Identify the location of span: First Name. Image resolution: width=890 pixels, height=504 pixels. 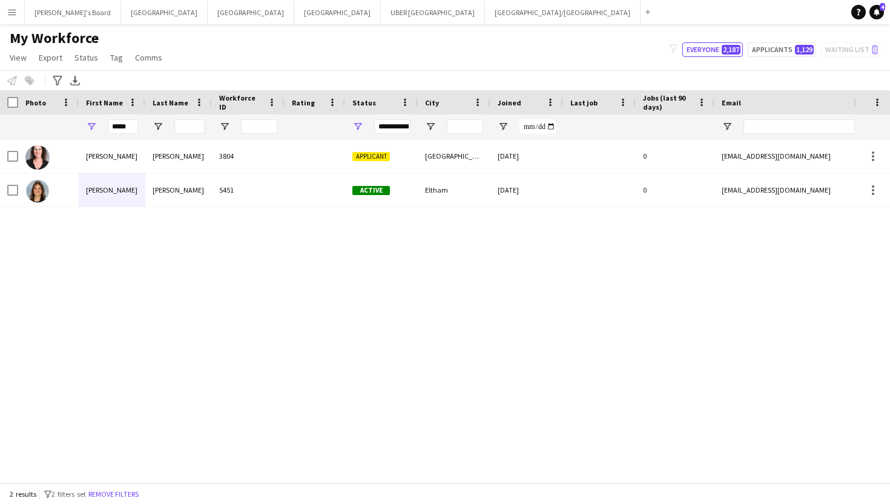
(104, 102).